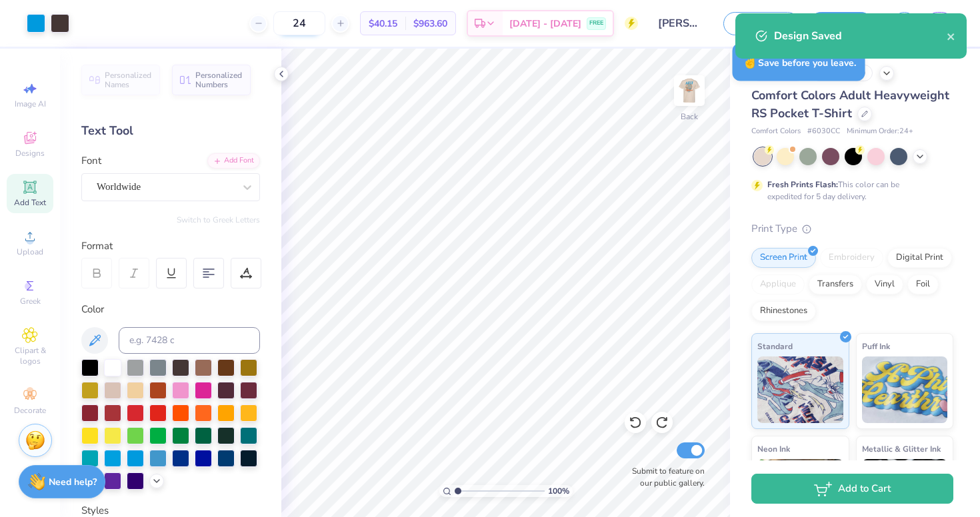  Describe the element at coordinates (803, 184) in the screenshot. I see `strong: Fresh Prints Flash:` at that location.